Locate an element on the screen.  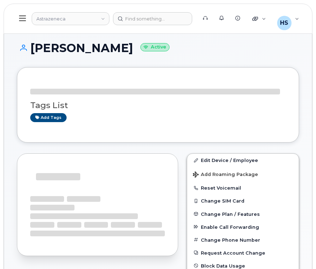
button: Change Plan / Features is located at coordinates (243, 214).